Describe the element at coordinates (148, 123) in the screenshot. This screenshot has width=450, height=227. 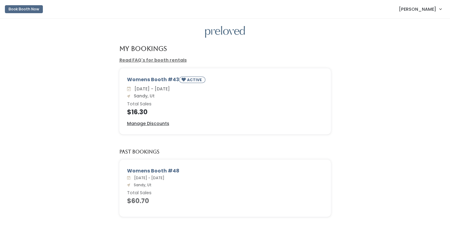
I see `u: Manage Discounts` at that location.